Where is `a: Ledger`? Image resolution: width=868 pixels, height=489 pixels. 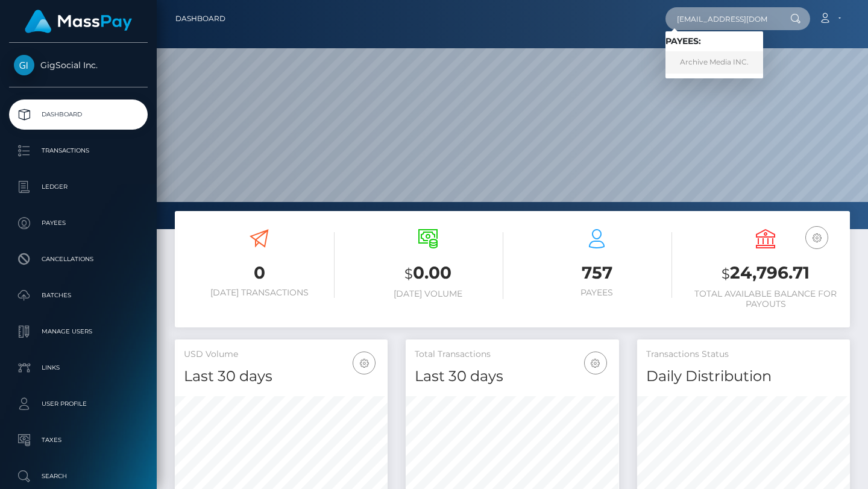
a: Ledger is located at coordinates (79, 187).